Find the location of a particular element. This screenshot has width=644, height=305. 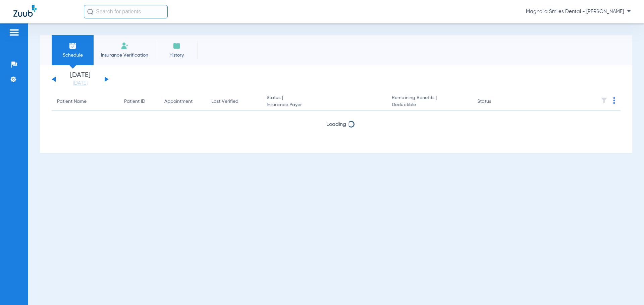

img: Zuub Logo is located at coordinates (25, 11).